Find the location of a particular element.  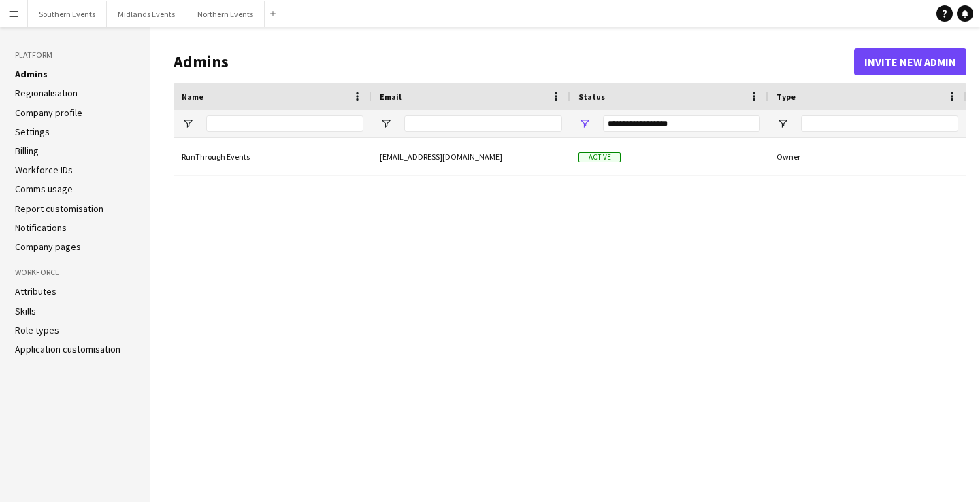

button: Invite new admin is located at coordinates (910, 62).